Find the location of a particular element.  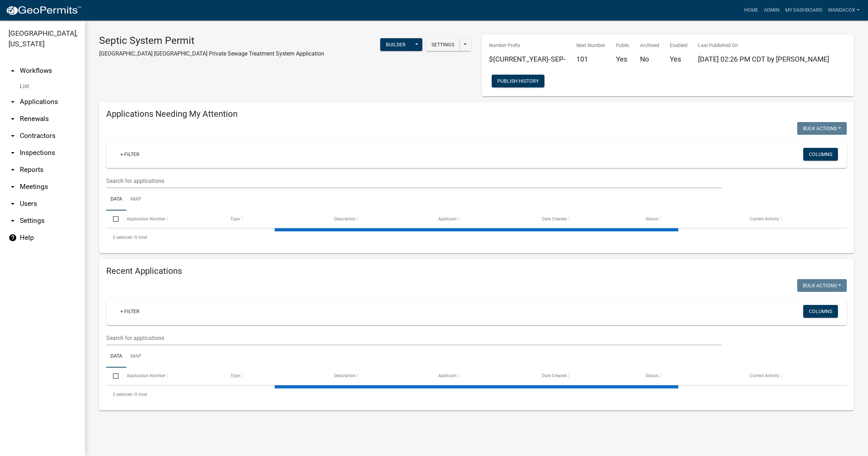

button: Publish History is located at coordinates (518, 81).